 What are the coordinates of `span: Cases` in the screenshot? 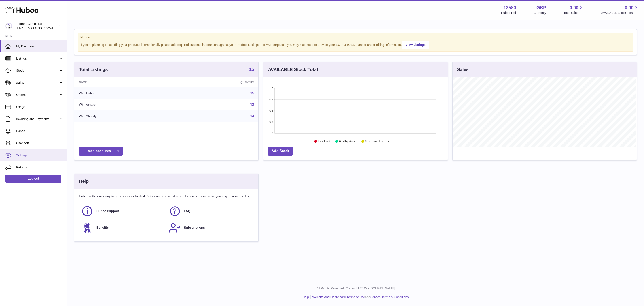 It's located at (40, 131).